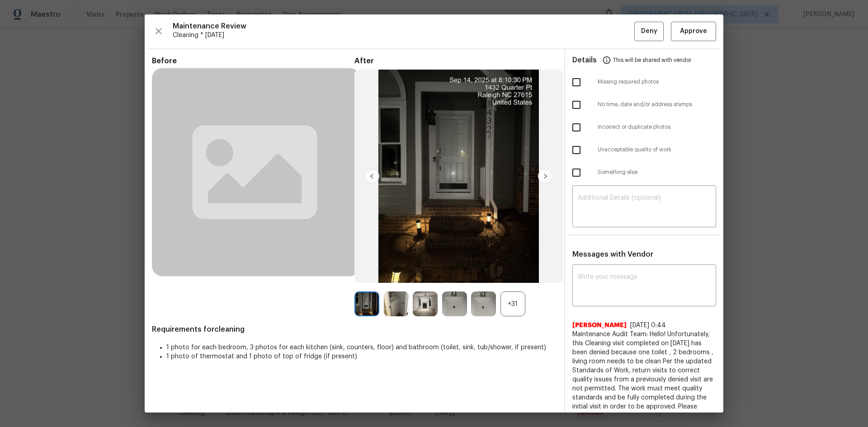 The width and height of the screenshot is (868, 427). What do you see at coordinates (362, 347) in the screenshot?
I see `li: 1 photo for each bedroom, 3 photos for each kitchen (sink, counters, floor) and bathroom (toilet,...` at bounding box center [362, 347].